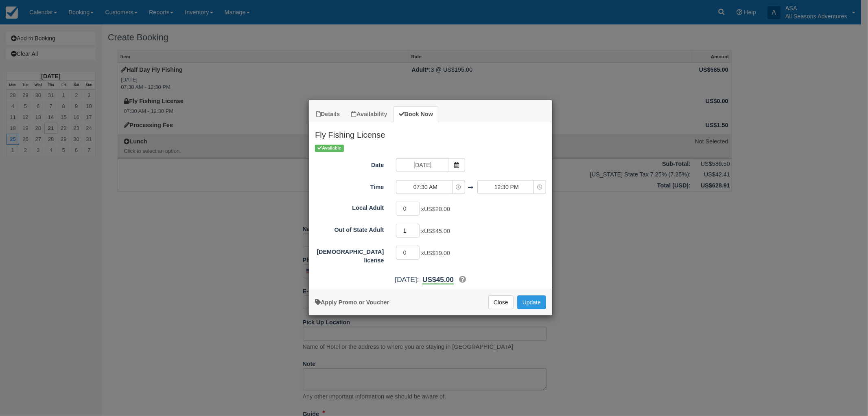 The width and height of the screenshot is (868, 416). I want to click on a: Details, so click(328, 114).